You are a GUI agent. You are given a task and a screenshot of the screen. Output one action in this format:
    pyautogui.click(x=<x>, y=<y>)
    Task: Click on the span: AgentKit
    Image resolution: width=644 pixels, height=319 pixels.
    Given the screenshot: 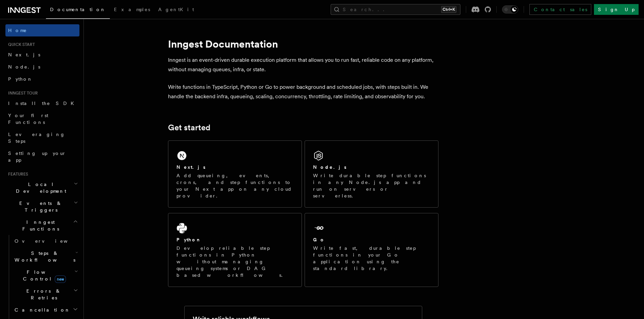 What is the action you would take?
    pyautogui.click(x=176, y=9)
    